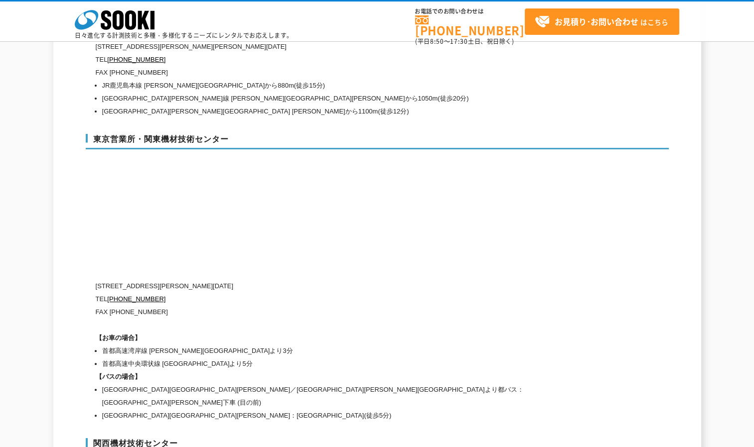 This screenshot has width=754, height=447. What do you see at coordinates (464, 41) in the screenshot?
I see `span: (平日 ～ 土日、祝日除く)` at bounding box center [464, 41].